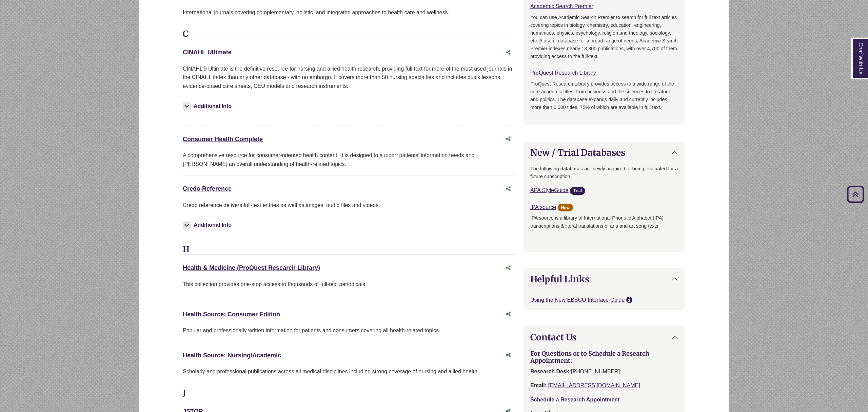 The image size is (868, 412). Describe the element at coordinates (566, 208) in the screenshot. I see `span: New` at that location.